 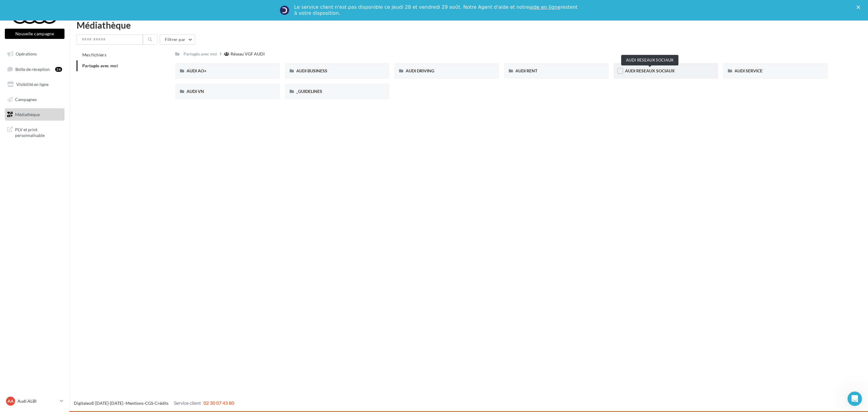 I want to click on a: Mentions, so click(x=134, y=403).